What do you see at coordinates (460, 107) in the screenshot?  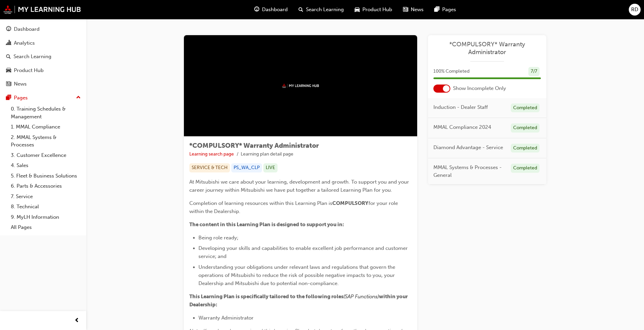 I see `span: Induction - Dealer Staff` at bounding box center [460, 107].